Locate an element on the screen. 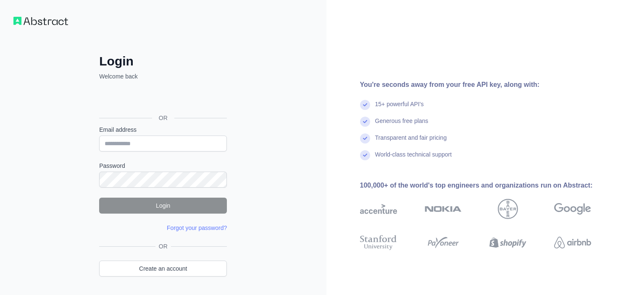 The image size is (639, 295). div: Transparent and fair pricing is located at coordinates (411, 142).